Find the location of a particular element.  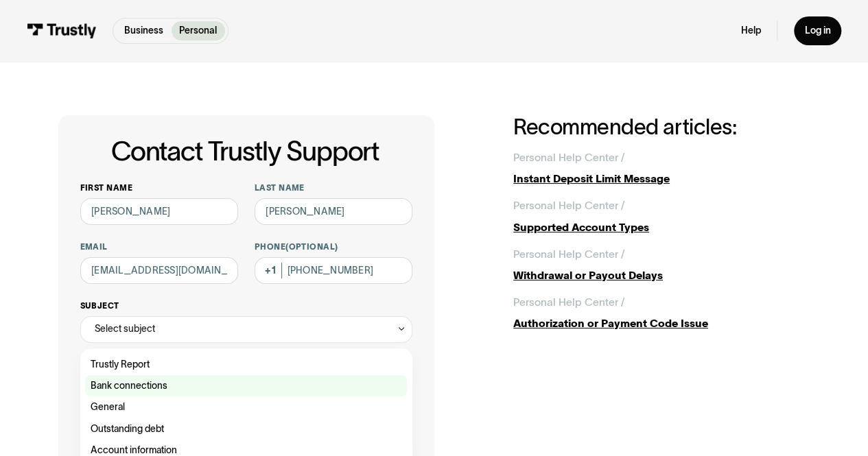

p: Personal is located at coordinates (197, 31).